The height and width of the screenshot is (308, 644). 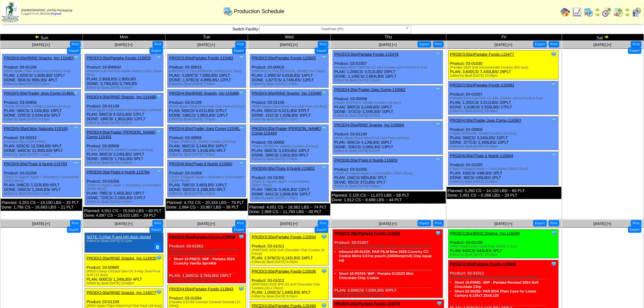 I want to click on div: Product: 03-00860 PLAN: 600CS / 1,349LBS / 4PLT, so click(x=124, y=270).